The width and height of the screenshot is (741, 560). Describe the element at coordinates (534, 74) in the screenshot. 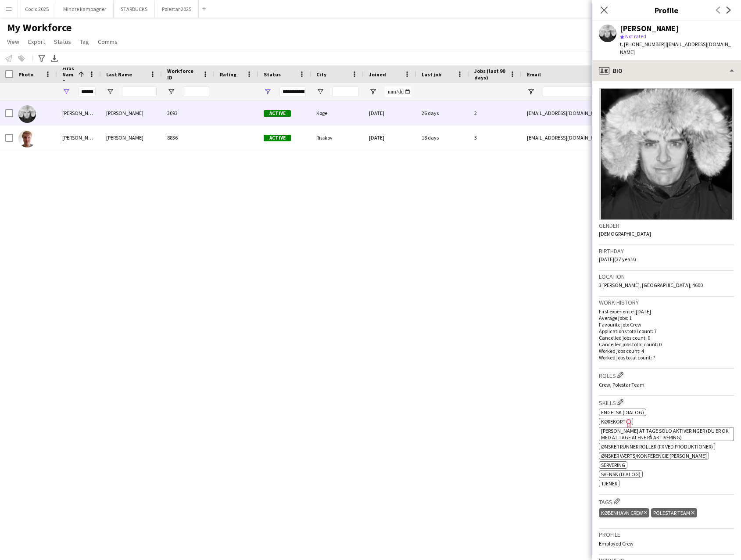

I see `span: Email` at that location.